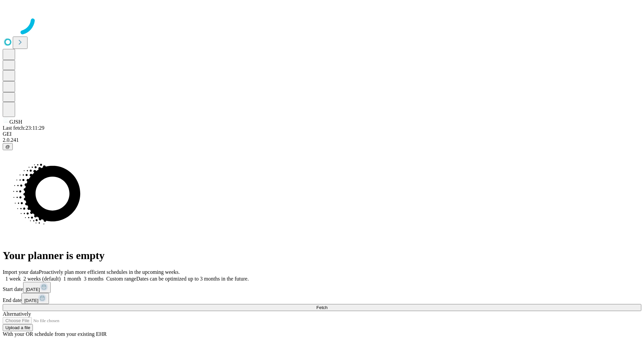 The image size is (644, 362). I want to click on button: Upload a file, so click(18, 327).